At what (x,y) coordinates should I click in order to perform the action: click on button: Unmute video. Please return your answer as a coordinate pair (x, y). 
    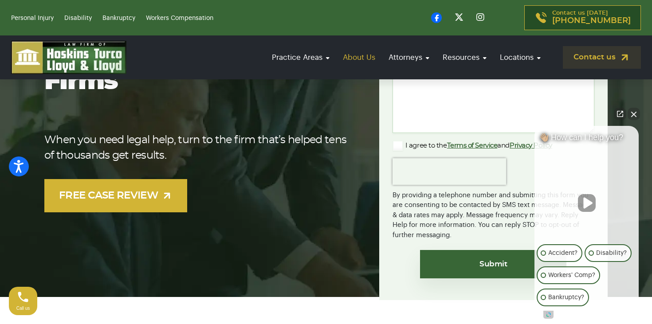
    Looking at the image, I should click on (587, 203).